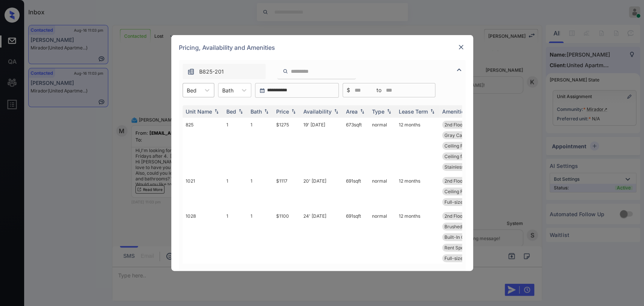 This screenshot has width=644, height=306. Describe the element at coordinates (461, 167) in the screenshot. I see `span: Stainless steel...` at that location.